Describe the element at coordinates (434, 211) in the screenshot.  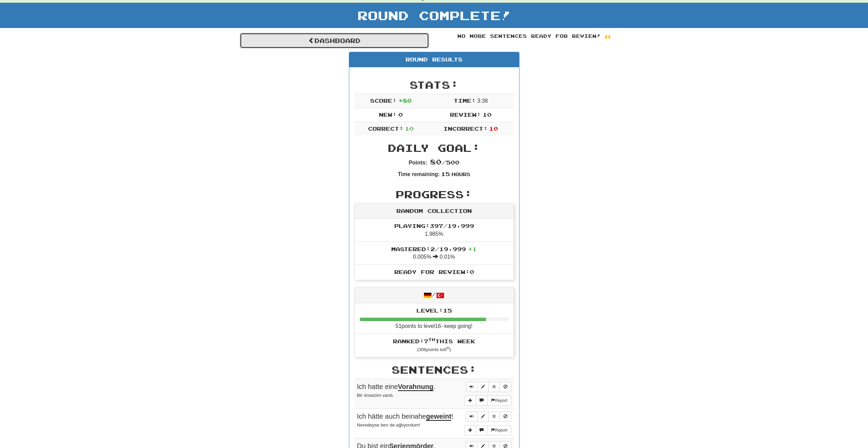
I see `div: Random Collection` at that location.